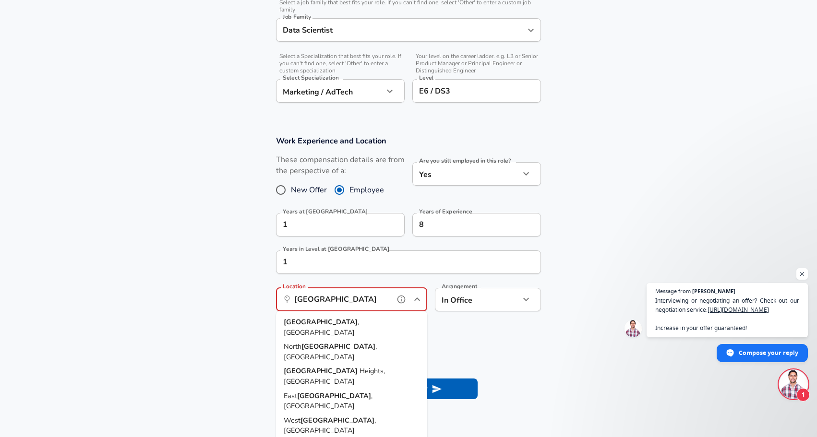 The width and height of the screenshot is (817, 437). I want to click on input: 1, so click(398, 262).